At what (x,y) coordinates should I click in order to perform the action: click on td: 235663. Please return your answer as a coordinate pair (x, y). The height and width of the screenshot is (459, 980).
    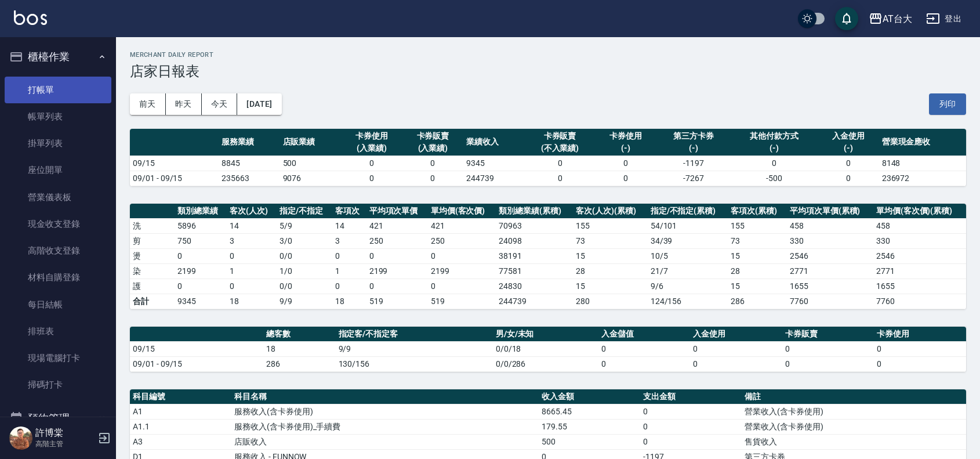
    Looking at the image, I should click on (249, 178).